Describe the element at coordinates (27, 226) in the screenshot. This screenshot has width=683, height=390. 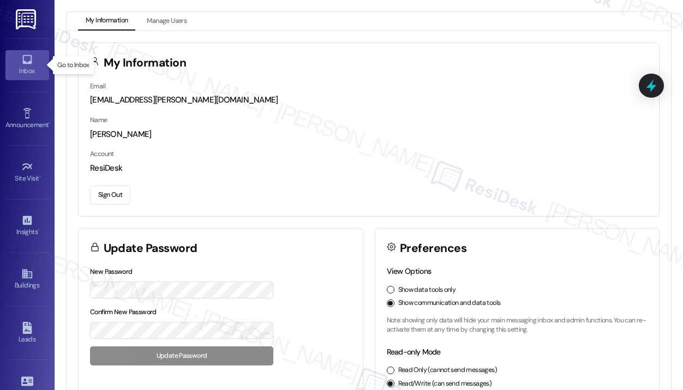
I see `a: Insights •` at that location.